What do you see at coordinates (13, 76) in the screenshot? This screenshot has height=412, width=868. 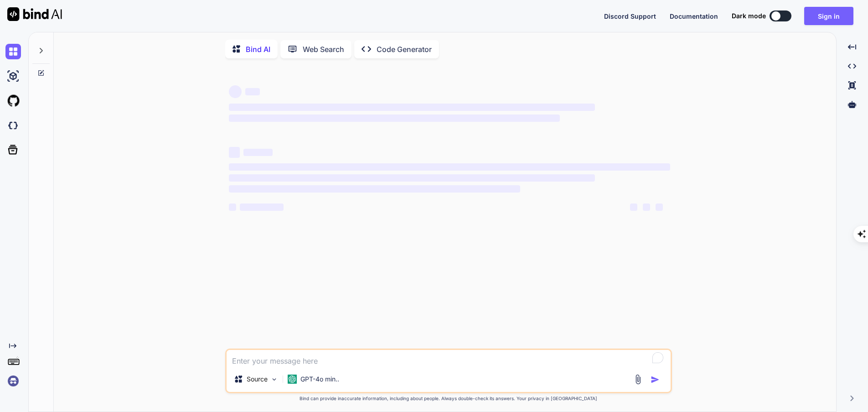 I see `img: ai-studio` at bounding box center [13, 76].